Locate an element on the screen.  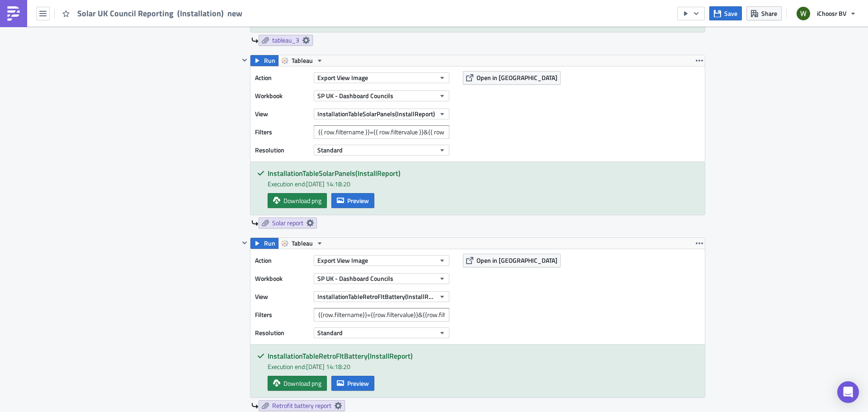
img: Avatar is located at coordinates (803, 13).